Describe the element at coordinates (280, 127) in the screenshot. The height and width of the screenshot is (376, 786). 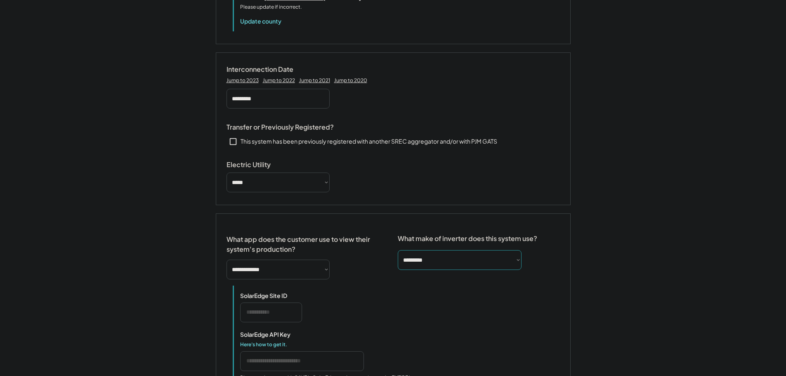
I see `div: Transfer or Previously Registered?` at that location.